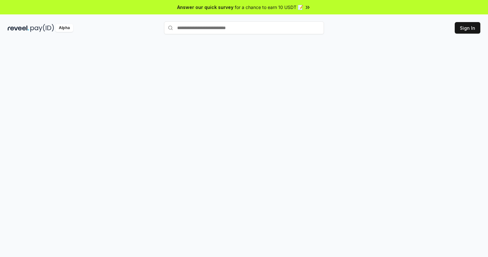 The height and width of the screenshot is (257, 488). What do you see at coordinates (205, 7) in the screenshot?
I see `span: Answer our quick survey` at bounding box center [205, 7].